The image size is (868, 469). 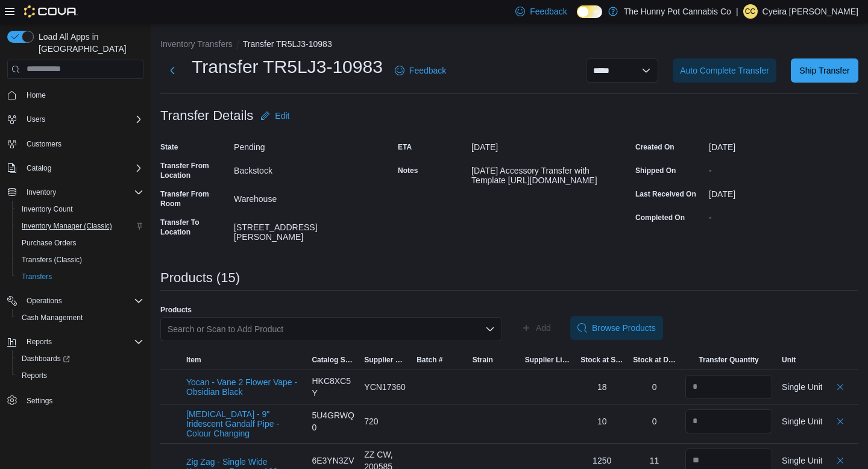 What do you see at coordinates (52, 260) in the screenshot?
I see `a: Transfers (Classic)` at bounding box center [52, 260].